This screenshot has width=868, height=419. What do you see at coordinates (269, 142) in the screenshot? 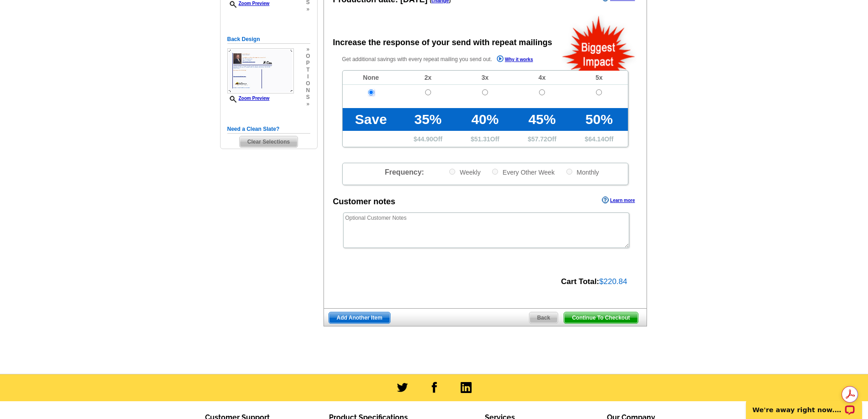
I see `span: Clear Selections` at bounding box center [269, 142].